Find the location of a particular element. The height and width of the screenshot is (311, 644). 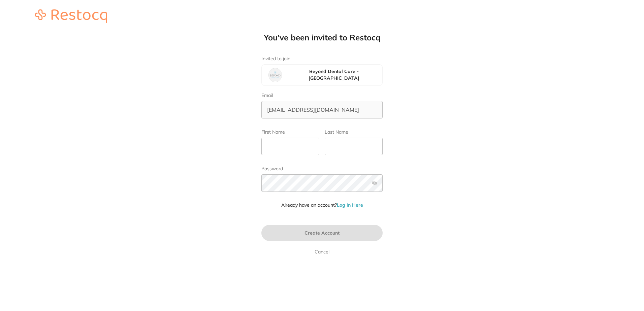

img: Beyond Dental Care - Brighton is located at coordinates (275, 75).